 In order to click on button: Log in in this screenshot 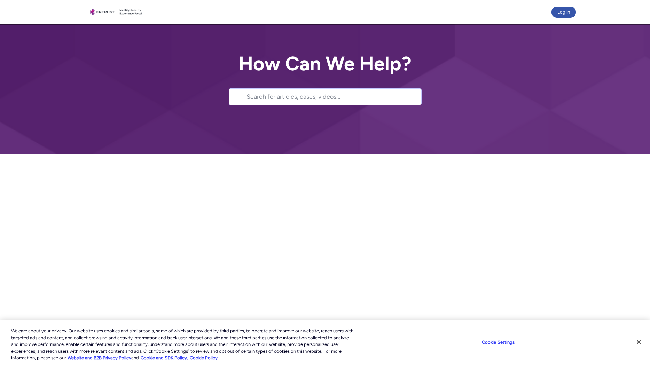, I will do `click(564, 12)`.